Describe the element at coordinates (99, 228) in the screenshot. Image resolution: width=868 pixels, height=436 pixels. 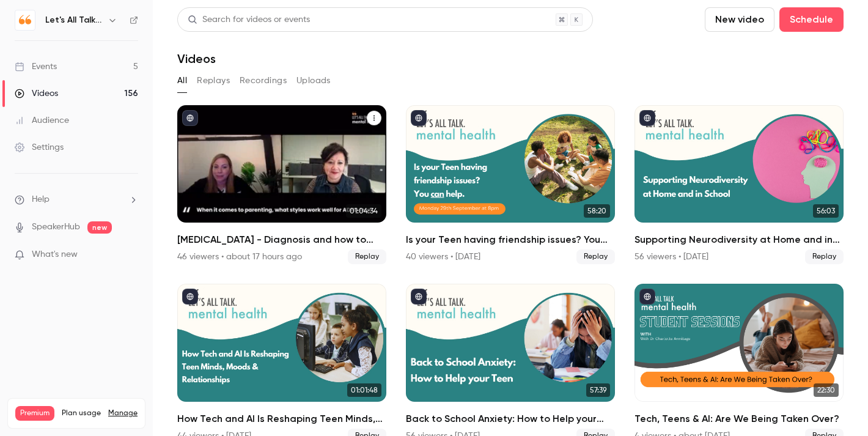
I see `span: new` at that location.